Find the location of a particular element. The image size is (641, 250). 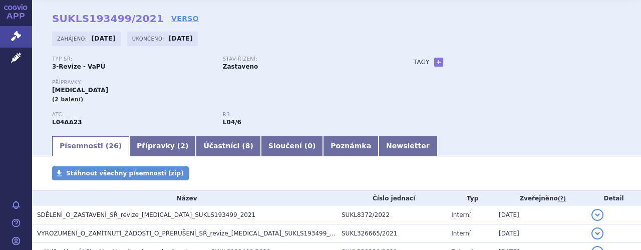

span: 8 is located at coordinates (248, 146).